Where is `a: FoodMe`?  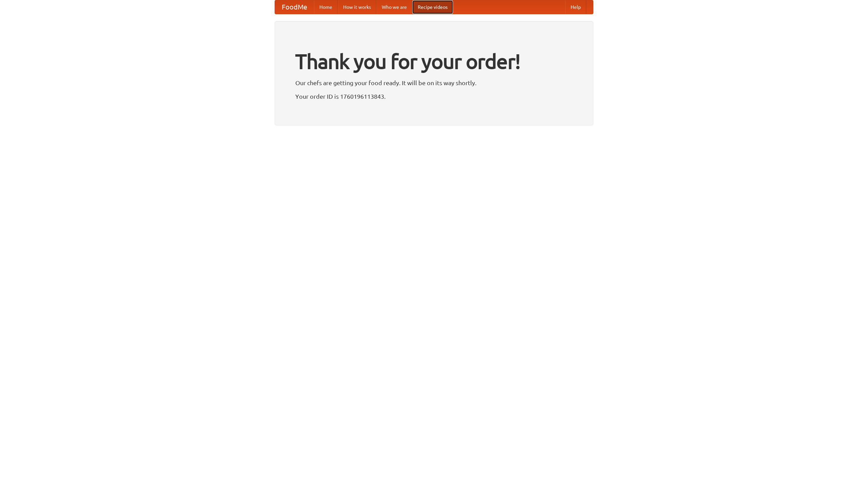
a: FoodMe is located at coordinates (294, 7).